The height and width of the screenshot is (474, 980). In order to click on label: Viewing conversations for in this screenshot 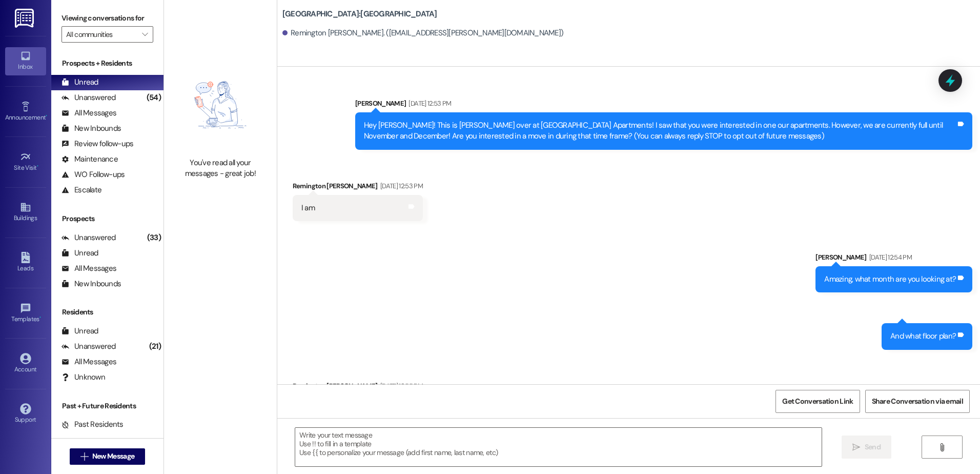, I will do `click(107, 18)`.